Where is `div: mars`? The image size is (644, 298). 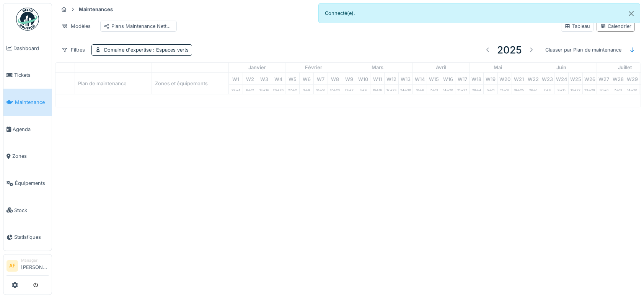 div: mars is located at coordinates (377, 68).